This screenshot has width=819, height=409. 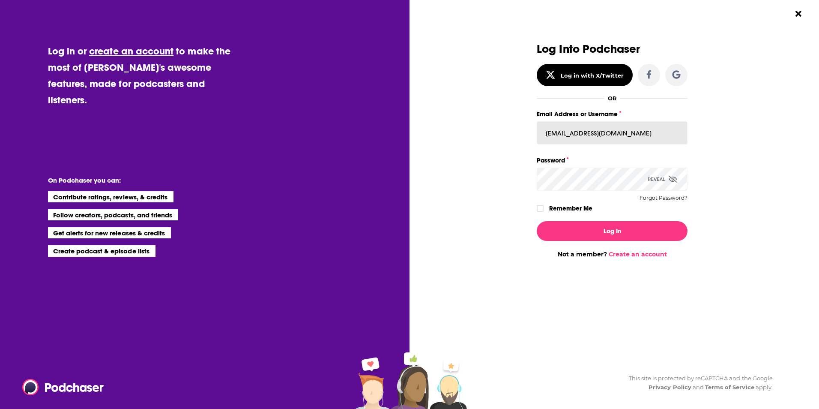 I want to click on a: create an account, so click(x=131, y=51).